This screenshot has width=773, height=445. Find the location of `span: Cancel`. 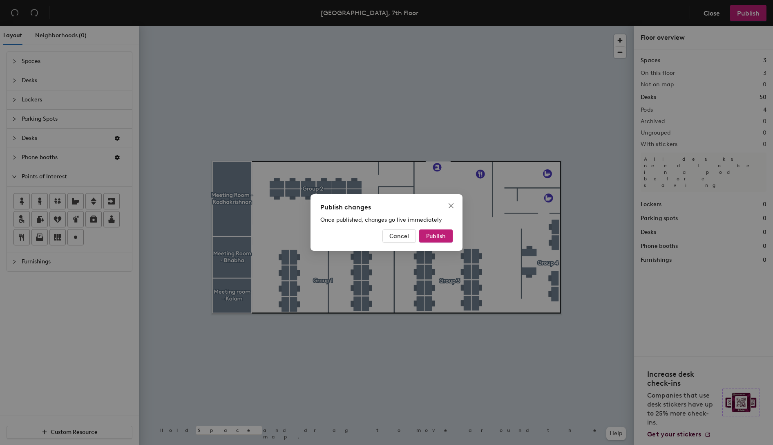

span: Cancel is located at coordinates (399, 236).